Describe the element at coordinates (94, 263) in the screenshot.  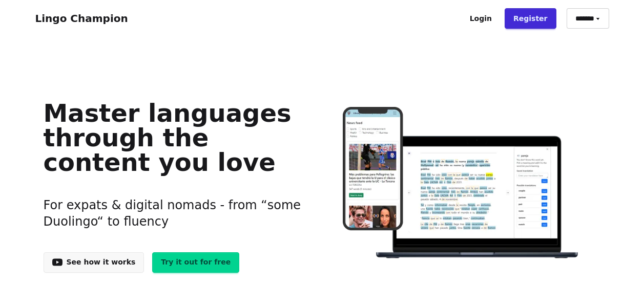
I see `a: See how it works` at that location.